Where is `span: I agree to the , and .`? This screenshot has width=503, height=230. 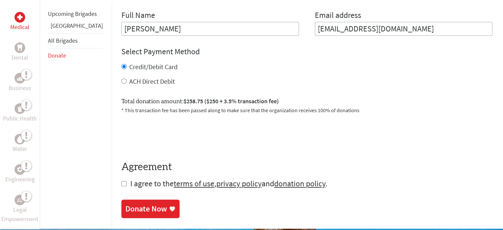 span: I agree to the , and . is located at coordinates (229, 183).